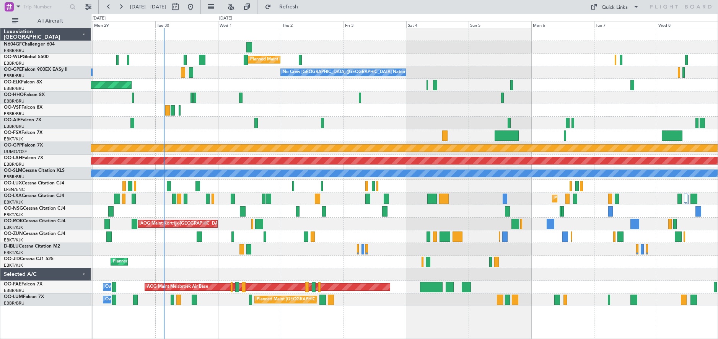 This screenshot has height=339, width=718. Describe the element at coordinates (375, 24) in the screenshot. I see `div: Fri 3` at that location.